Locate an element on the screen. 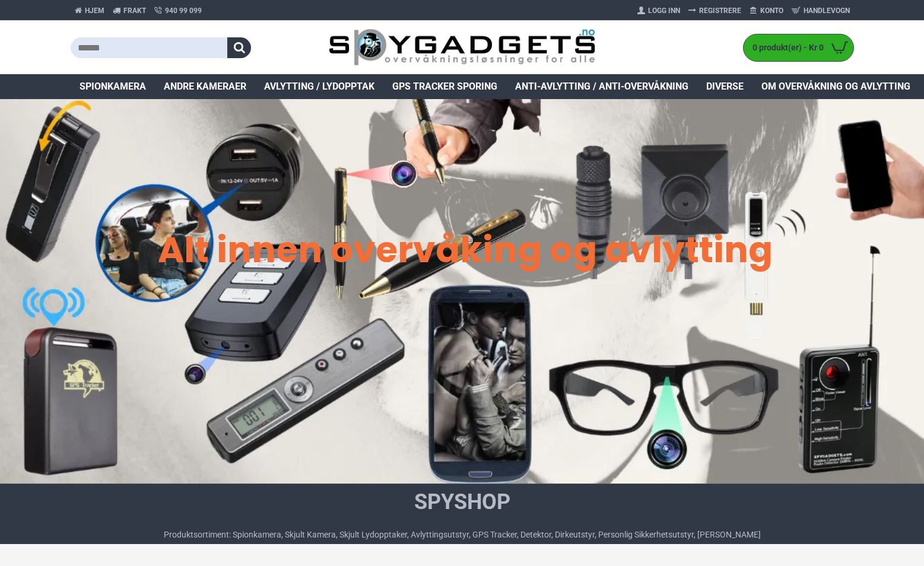 This screenshot has height=566, width=924. a: Spionkamera is located at coordinates (113, 86).